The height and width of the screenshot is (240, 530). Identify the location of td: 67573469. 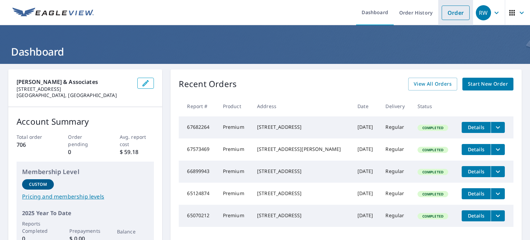
(198, 150).